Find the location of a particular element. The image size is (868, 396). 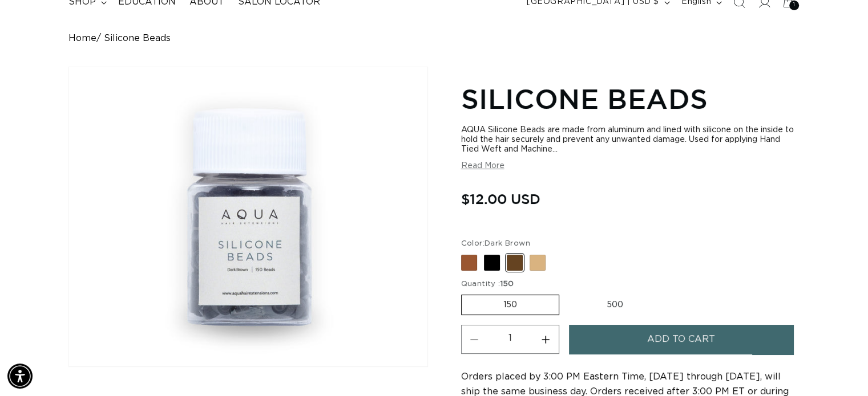

div: Accessibility Menu is located at coordinates (20, 376).